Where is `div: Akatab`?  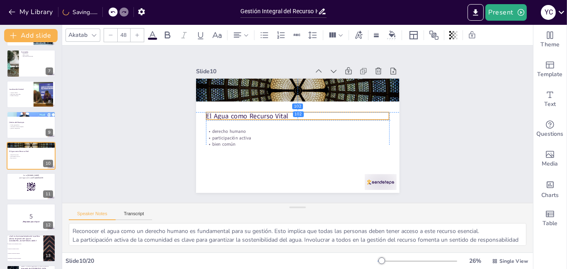
div: Akatab is located at coordinates (78, 35).